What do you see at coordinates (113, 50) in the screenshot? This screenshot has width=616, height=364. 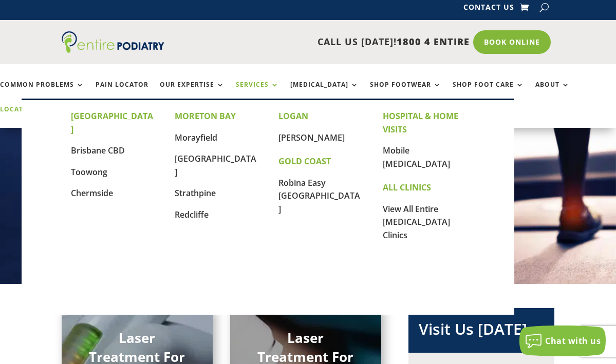 I see `a: Entire Podiatry` at bounding box center [113, 50].